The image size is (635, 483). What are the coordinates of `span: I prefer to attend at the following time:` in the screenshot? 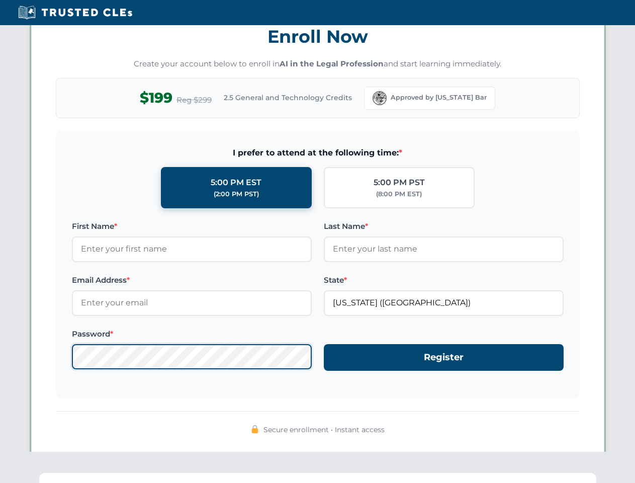 It's located at (318, 153).